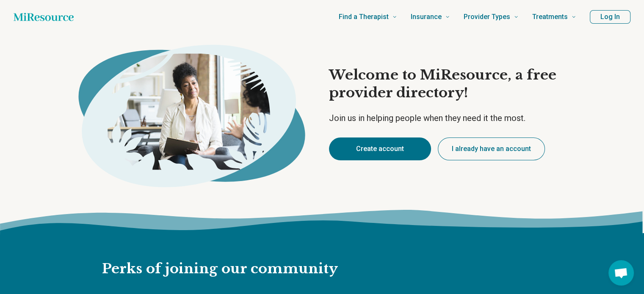  Describe the element at coordinates (43, 17) in the screenshot. I see `a: Home page` at that location.